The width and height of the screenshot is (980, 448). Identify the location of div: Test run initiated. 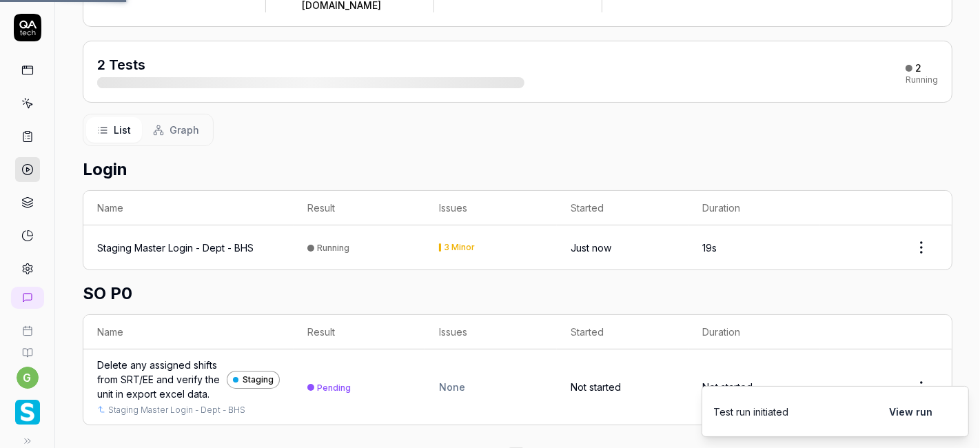
(751, 411).